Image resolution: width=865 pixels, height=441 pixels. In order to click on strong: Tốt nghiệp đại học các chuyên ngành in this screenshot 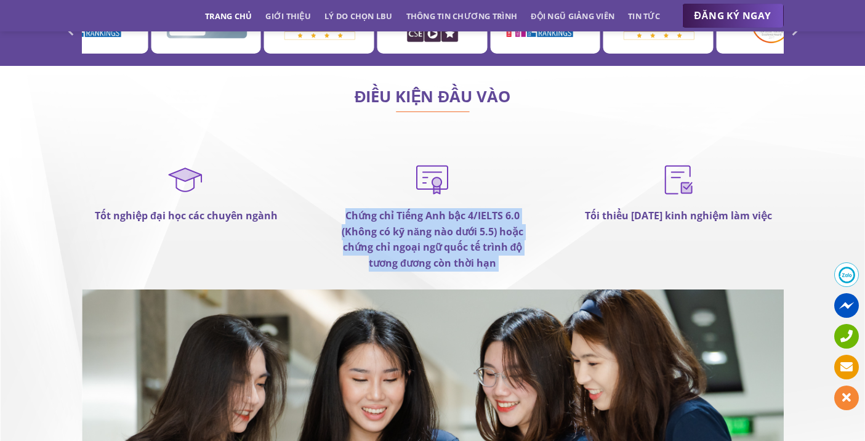, I will do `click(186, 216)`.